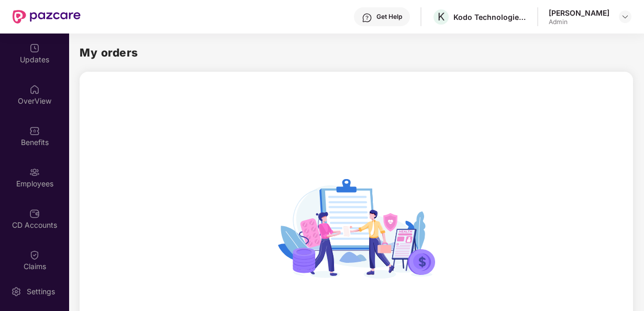  Describe the element at coordinates (490, 16) in the screenshot. I see `div: Kodo Technologies Pvt Ltd` at that location.